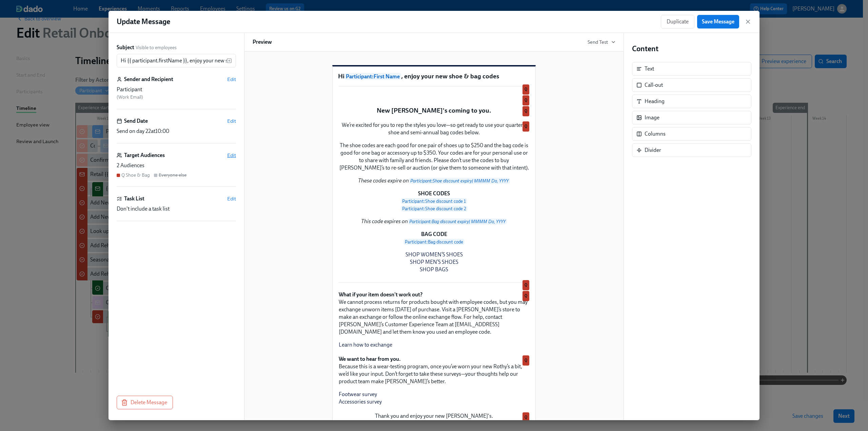 This screenshot has height=431, width=868. I want to click on div: 2 Audiences, so click(176, 166).